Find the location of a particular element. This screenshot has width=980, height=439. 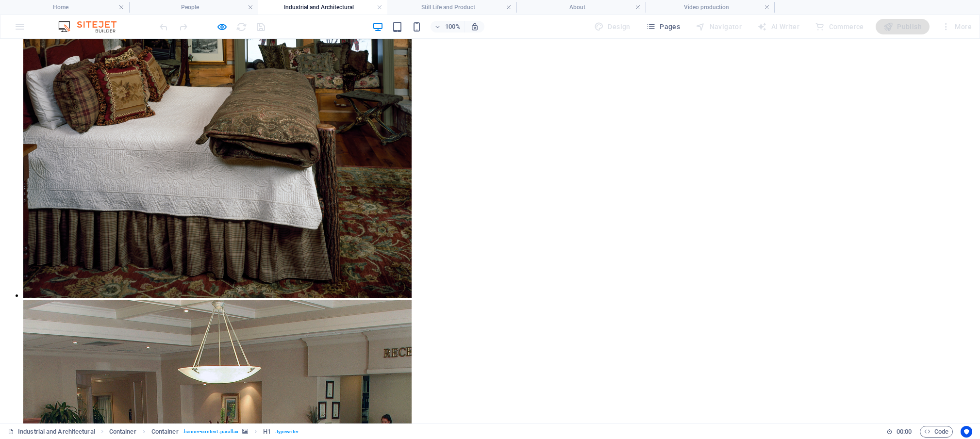

span: Pages is located at coordinates (663, 27).